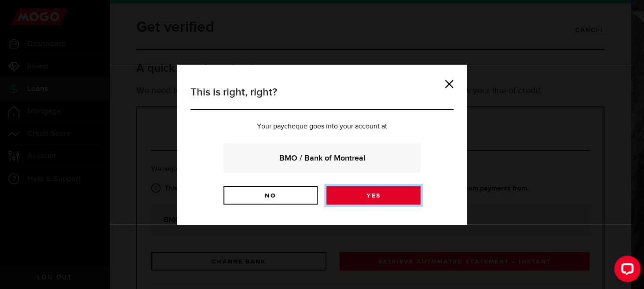 This screenshot has width=644, height=289. What do you see at coordinates (322, 158) in the screenshot?
I see `strong: BMO / Bank of Montreal` at bounding box center [322, 158].